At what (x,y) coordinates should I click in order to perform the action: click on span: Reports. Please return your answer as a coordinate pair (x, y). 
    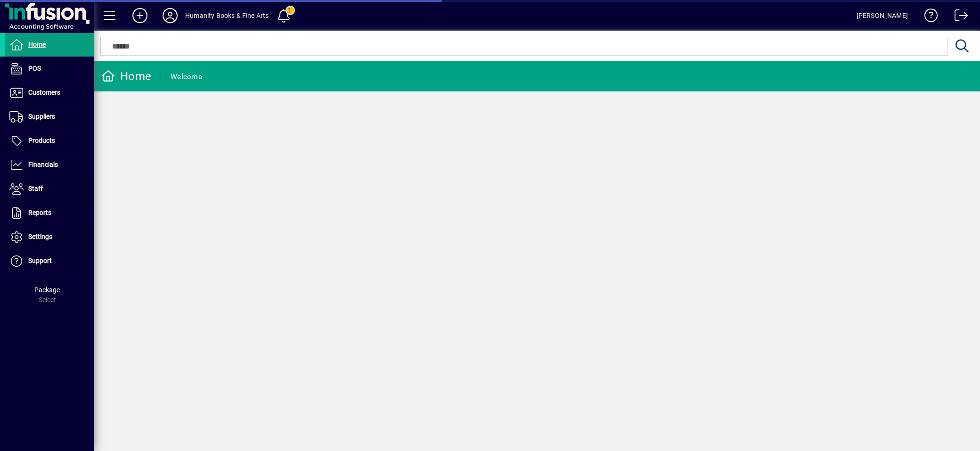
    Looking at the image, I should click on (40, 212).